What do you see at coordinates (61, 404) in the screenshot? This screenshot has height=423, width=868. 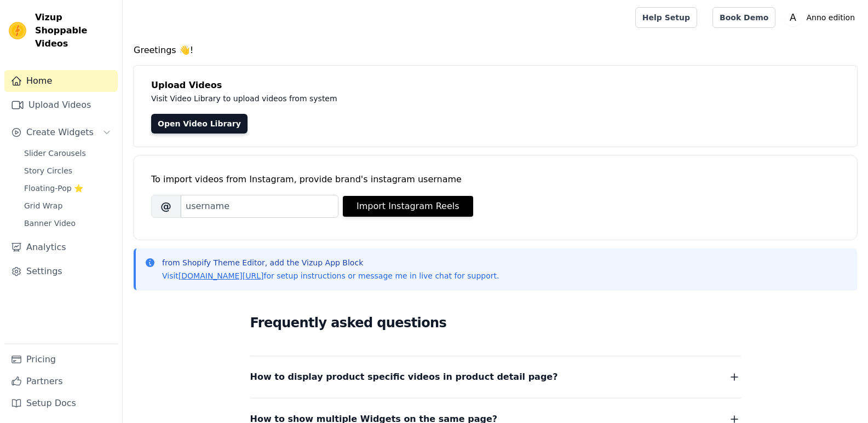 I see `a: Setup Docs` at bounding box center [61, 404].